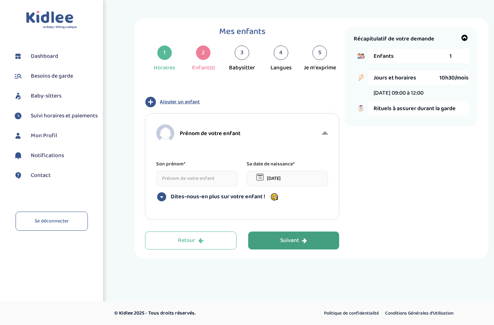  What do you see at coordinates (419, 314) in the screenshot?
I see `a: Conditions Générales d’Utilisation` at bounding box center [419, 314].